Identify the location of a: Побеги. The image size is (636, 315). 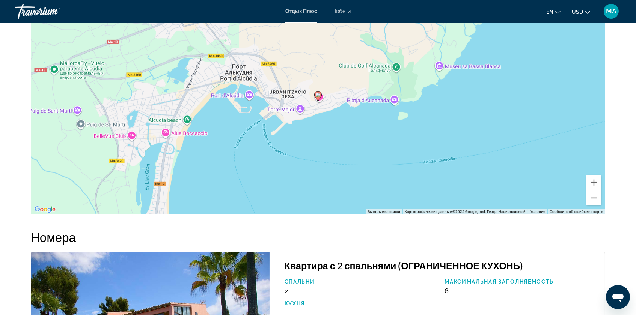
(341, 11).